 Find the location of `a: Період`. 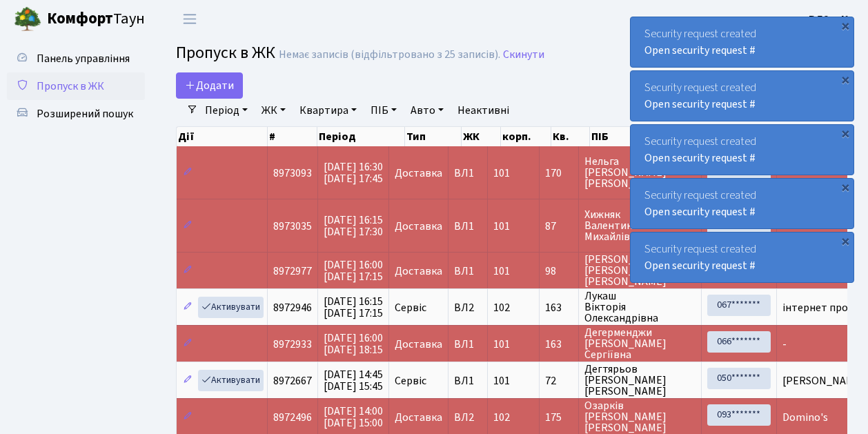

a: Період is located at coordinates (226, 111).